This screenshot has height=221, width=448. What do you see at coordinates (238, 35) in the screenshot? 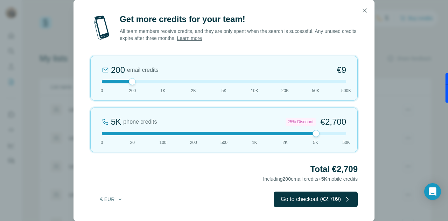
I see `p: All team members receive credits, and they are only spent when the search is successful. Any unus...` at bounding box center [238, 35].